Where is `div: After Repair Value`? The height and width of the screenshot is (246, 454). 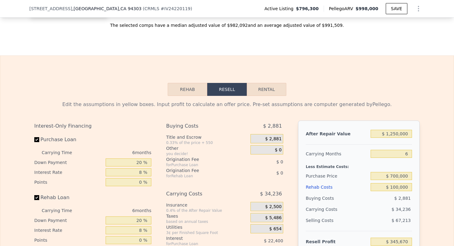 div: After Repair Value is located at coordinates (337, 134).